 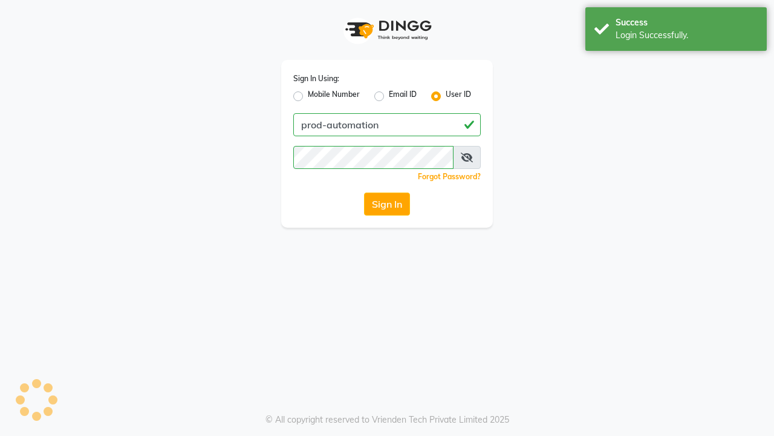 I want to click on a: Forgot Password?, so click(x=450, y=176).